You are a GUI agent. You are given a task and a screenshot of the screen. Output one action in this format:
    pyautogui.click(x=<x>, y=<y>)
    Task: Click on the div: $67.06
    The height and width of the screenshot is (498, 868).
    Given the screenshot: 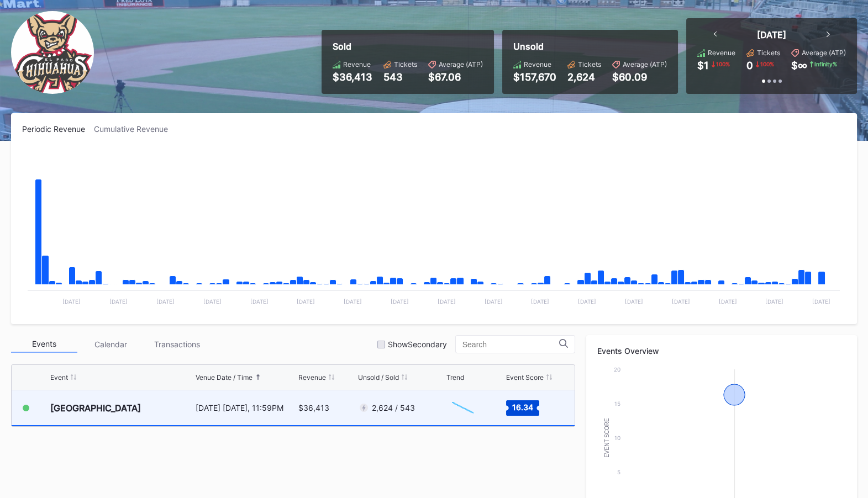 What is the action you would take?
    pyautogui.click(x=455, y=77)
    